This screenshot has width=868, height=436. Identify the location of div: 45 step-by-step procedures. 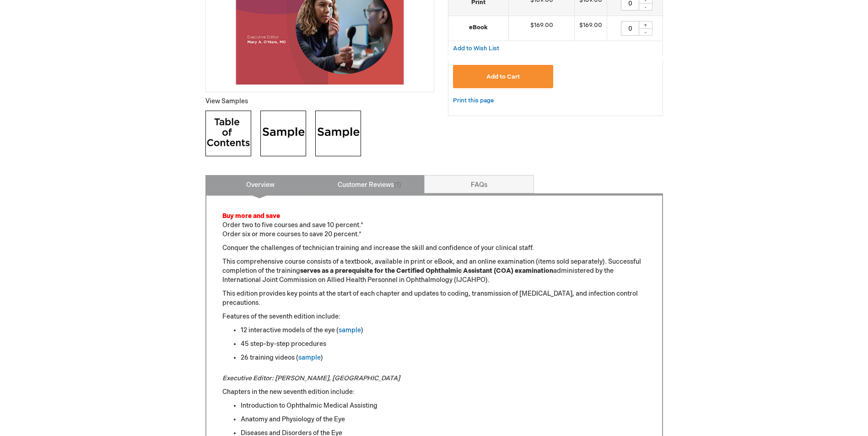
(443, 345).